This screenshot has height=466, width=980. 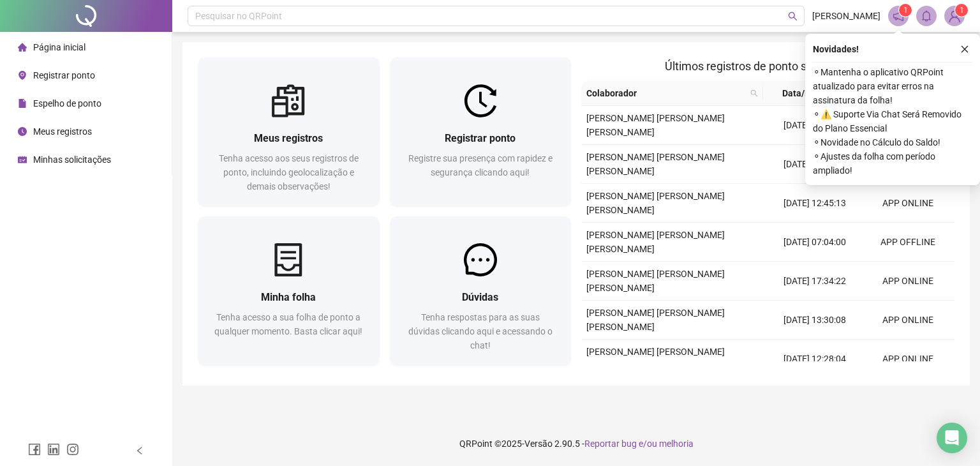 What do you see at coordinates (34, 449) in the screenshot?
I see `span: facebook` at bounding box center [34, 449].